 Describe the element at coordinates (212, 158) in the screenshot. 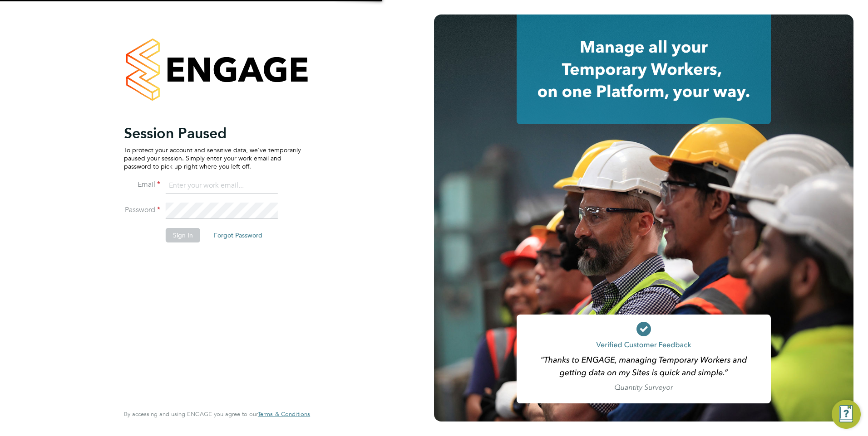

I see `p: To protect your account and sensitive data, we've temporarily paused your session. Simply enter y...` at that location.